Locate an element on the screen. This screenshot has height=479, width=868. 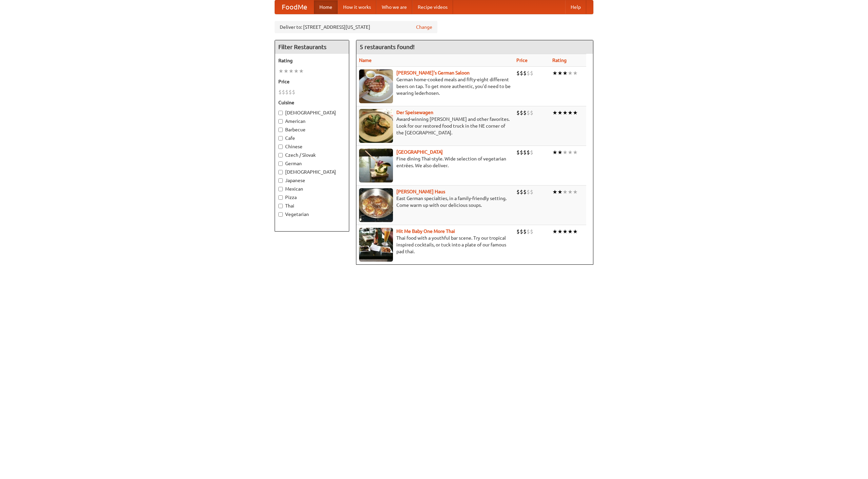
h5: Cuisine is located at coordinates (312, 102).